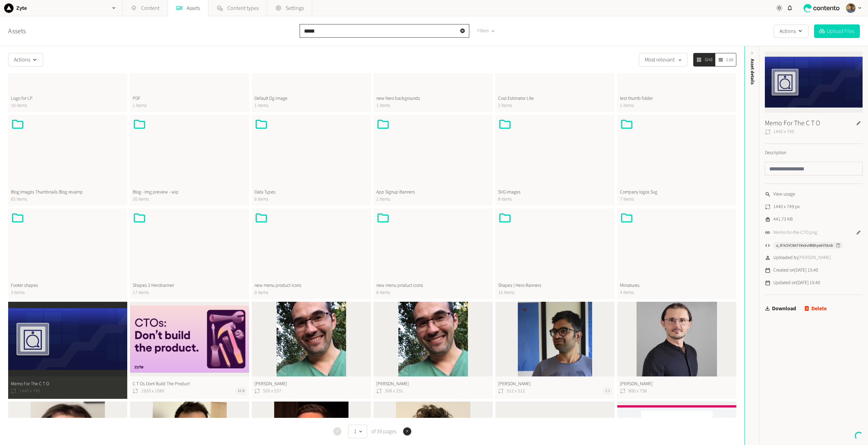  I want to click on span: Blog - Img preview - wip, so click(189, 192).